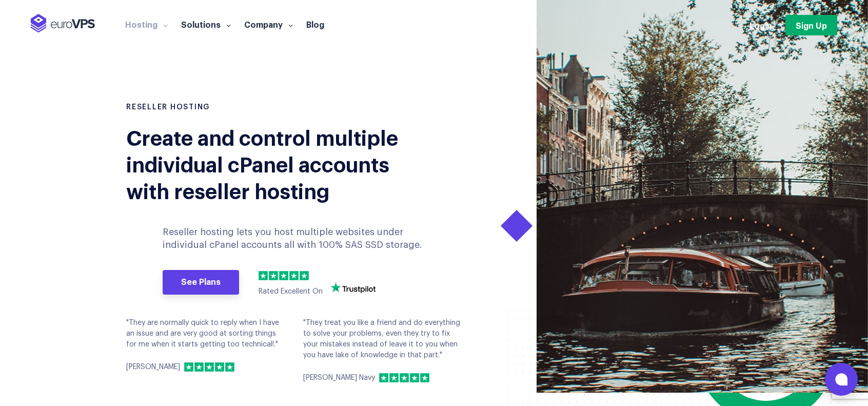 The width and height of the screenshot is (868, 406). Describe the element at coordinates (269, 24) in the screenshot. I see `a: Company` at that location.